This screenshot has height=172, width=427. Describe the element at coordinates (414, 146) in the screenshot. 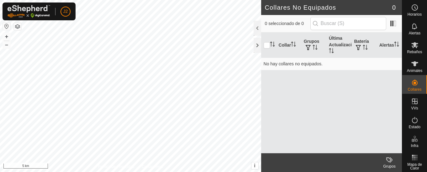

I see `span: Infra` at that location.